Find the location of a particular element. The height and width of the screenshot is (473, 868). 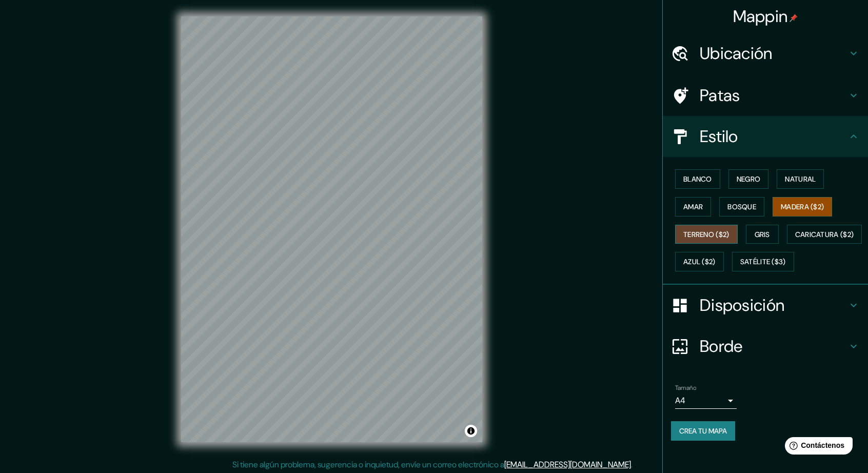

div: Estilo is located at coordinates (766, 136).